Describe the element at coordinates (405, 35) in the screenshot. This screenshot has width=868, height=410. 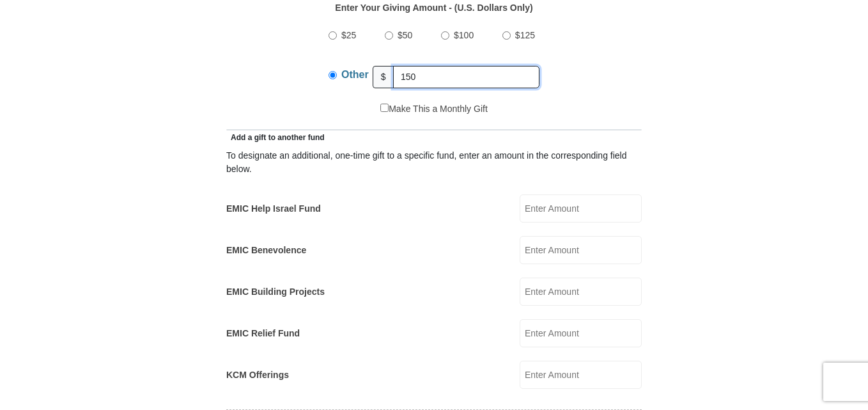
I see `span: $50` at that location.